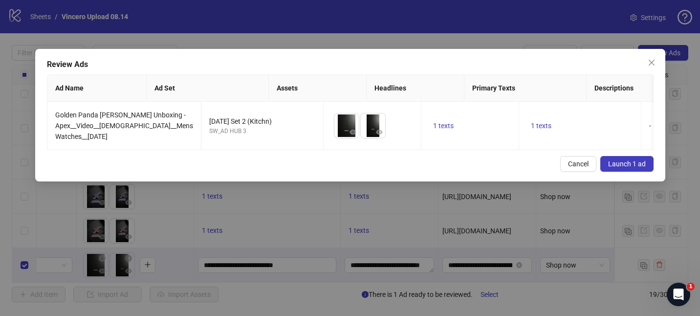 Image resolution: width=700 pixels, height=316 pixels. Describe the element at coordinates (651, 63) in the screenshot. I see `span: close` at that location.